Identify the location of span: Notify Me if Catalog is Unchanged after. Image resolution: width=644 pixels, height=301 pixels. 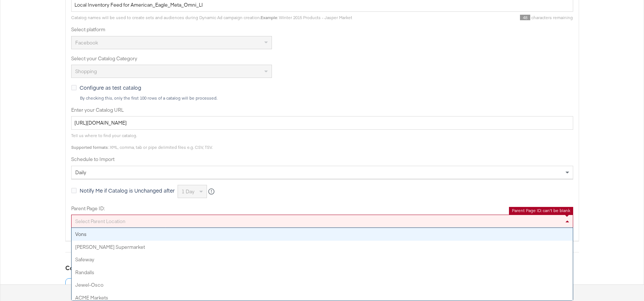
(127, 190).